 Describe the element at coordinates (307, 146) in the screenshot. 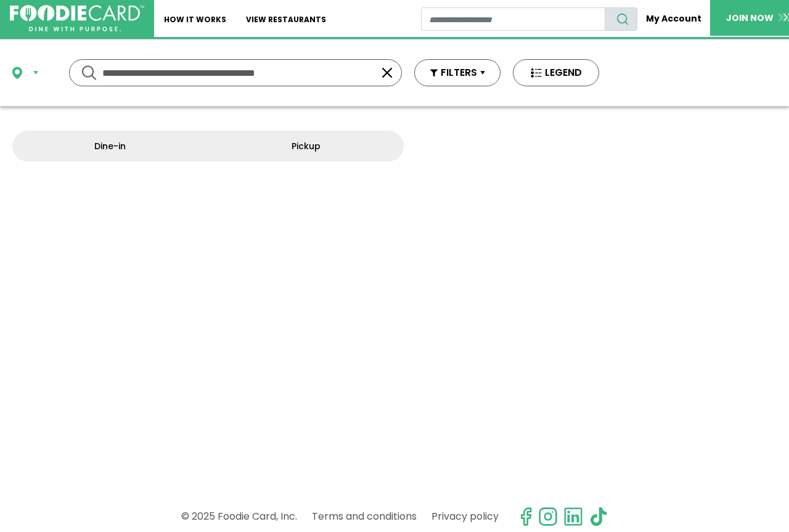

I see `a: Pickup` at that location.